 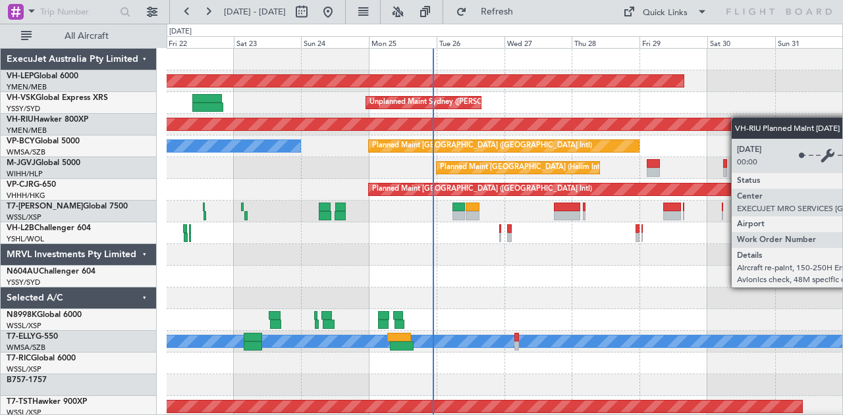 What do you see at coordinates (22, 315) in the screenshot?
I see `span: N8998K` at bounding box center [22, 315].